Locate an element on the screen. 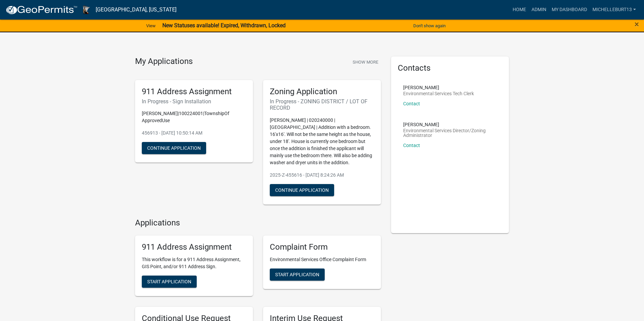 This screenshot has width=644, height=321. a: michelleburt13 is located at coordinates (614, 10).